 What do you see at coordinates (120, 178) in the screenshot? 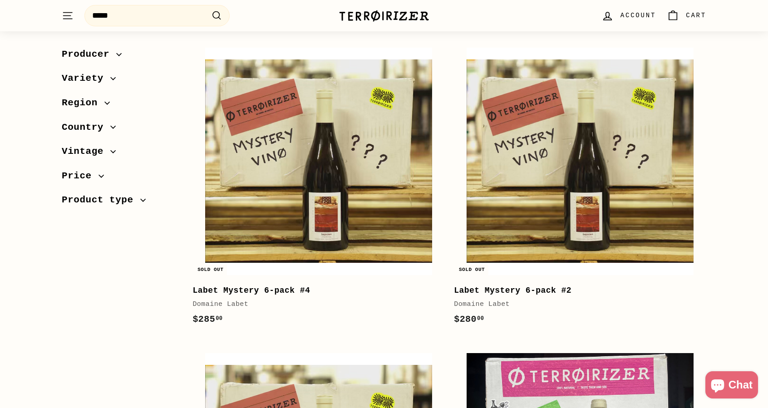
I see `button: Price` at bounding box center [120, 178].